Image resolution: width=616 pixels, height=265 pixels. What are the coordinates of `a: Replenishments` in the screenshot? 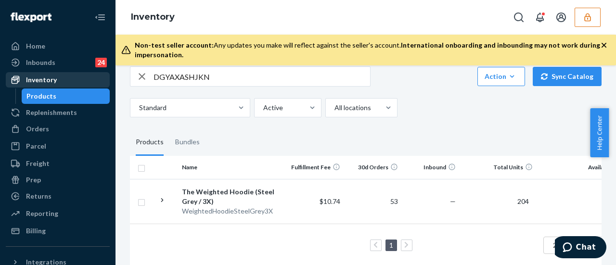 It's located at (58, 113).